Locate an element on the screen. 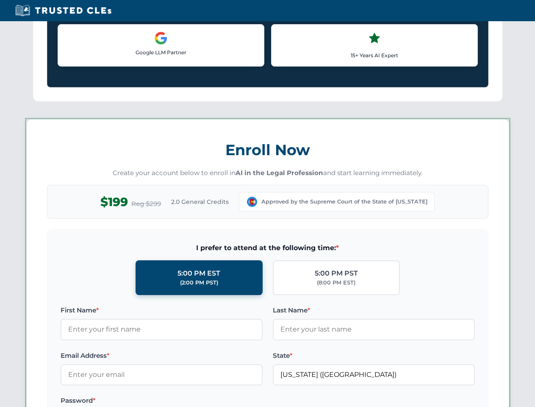 This screenshot has width=535, height=407. img: Google is located at coordinates (161, 38).